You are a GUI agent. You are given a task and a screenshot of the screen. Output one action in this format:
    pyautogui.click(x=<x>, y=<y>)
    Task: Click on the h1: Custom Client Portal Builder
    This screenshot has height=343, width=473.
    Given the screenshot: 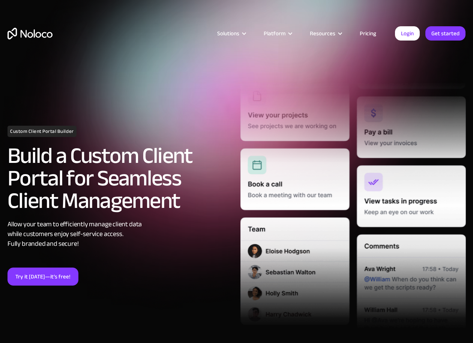 What is the action you would take?
    pyautogui.click(x=42, y=131)
    